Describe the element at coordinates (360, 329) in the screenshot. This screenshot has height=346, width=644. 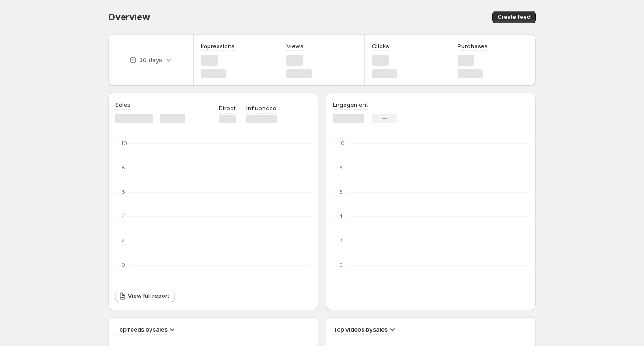
I see `h3: Top videos by sales` at that location.